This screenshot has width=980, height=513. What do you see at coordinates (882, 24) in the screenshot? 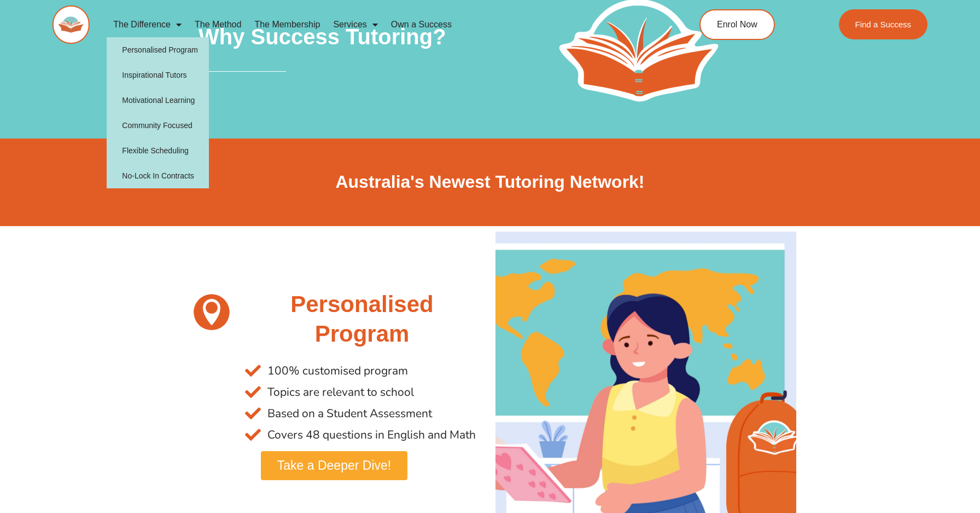
I see `a: Find a Success` at bounding box center [882, 24].